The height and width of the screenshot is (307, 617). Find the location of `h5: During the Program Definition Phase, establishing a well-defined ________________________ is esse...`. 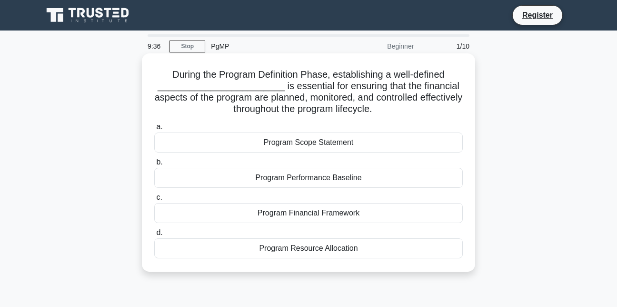

h5: During the Program Definition Phase, establishing a well-defined ________________________ is esse... is located at coordinates (309, 92).